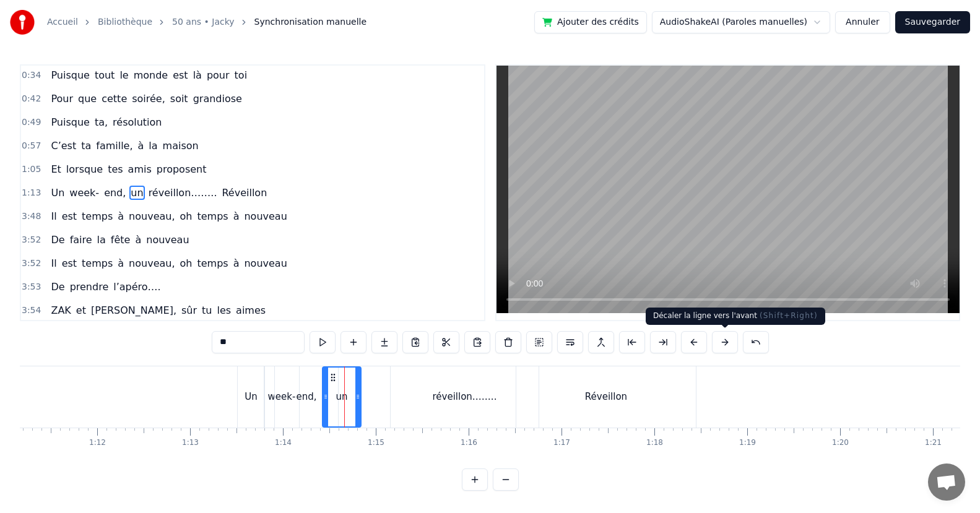  Describe the element at coordinates (89, 287) in the screenshot. I see `span: prendre` at that location.